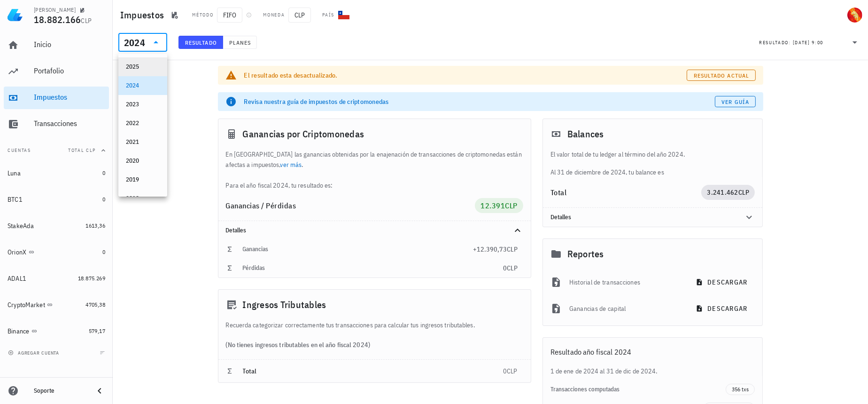 The height and width of the screenshot is (404, 868). What do you see at coordinates (653, 154) in the screenshot?
I see `p: El valor total de tu ledger al término del año 2024.` at bounding box center [653, 154].